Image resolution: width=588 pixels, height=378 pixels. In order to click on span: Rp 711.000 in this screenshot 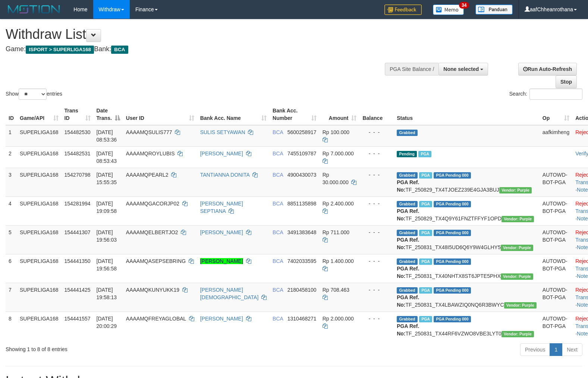, I will do `click(336, 232)`.